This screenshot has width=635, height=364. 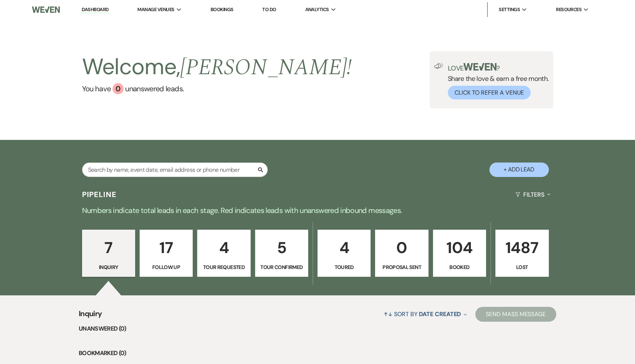 What do you see at coordinates (519, 170) in the screenshot?
I see `button: + Add Lead` at bounding box center [519, 170].